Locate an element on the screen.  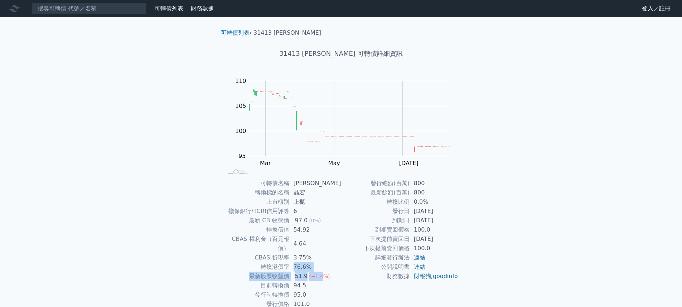
tspan: 105 is located at coordinates (241, 106).